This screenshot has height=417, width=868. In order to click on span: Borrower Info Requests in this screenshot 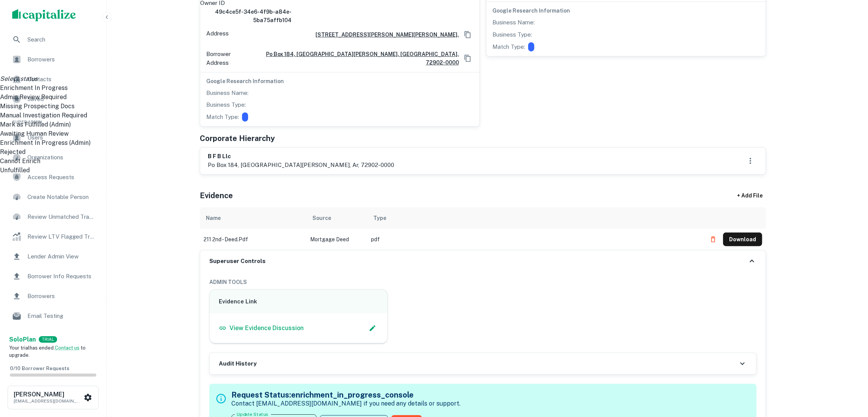, I will do `click(61, 276)`.